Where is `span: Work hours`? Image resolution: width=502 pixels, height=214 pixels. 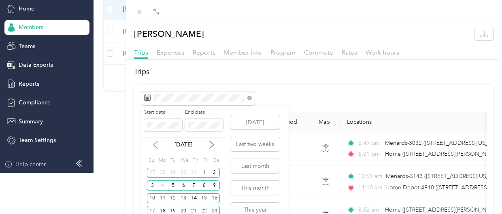 span: Work hours is located at coordinates (382, 52).